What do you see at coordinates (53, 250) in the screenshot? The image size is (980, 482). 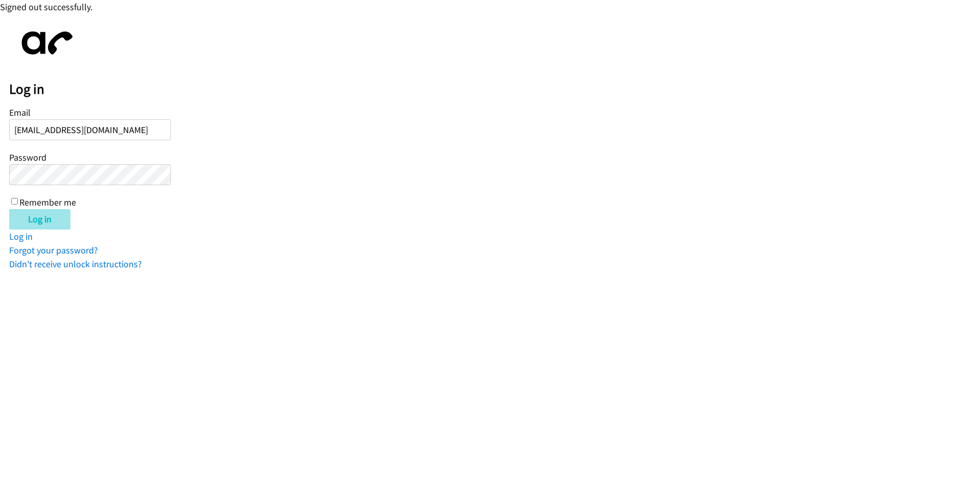 I see `a: Forgot your password?` at bounding box center [53, 250].